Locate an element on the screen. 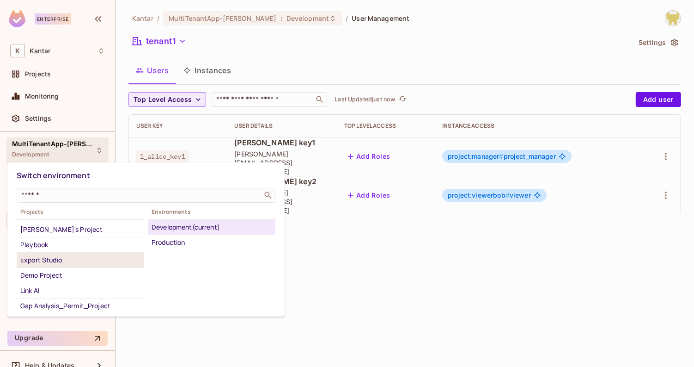  div: Playbook is located at coordinates (80, 245).